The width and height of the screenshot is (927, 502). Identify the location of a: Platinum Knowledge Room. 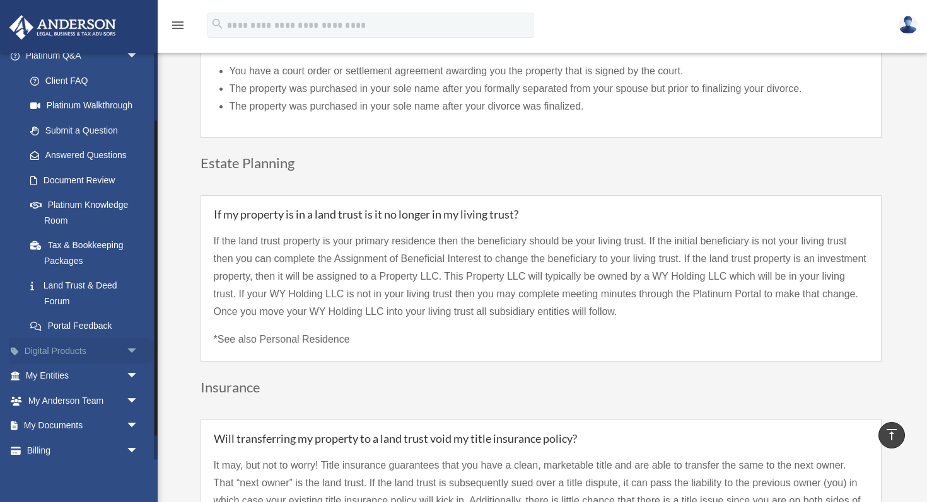
(88, 213).